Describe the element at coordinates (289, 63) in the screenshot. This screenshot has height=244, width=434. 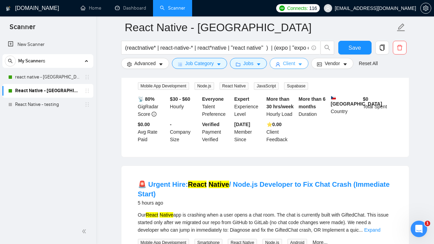
I see `span: Client` at that location.